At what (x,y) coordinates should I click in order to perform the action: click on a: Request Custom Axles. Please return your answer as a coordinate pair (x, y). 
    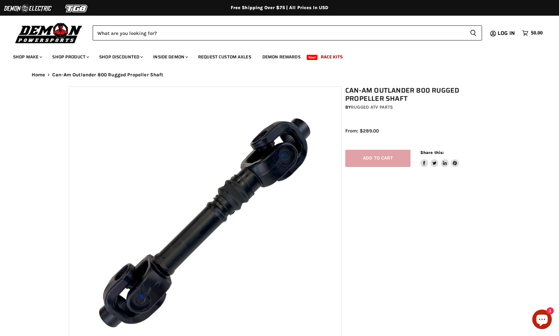
    Looking at the image, I should click on (225, 57).